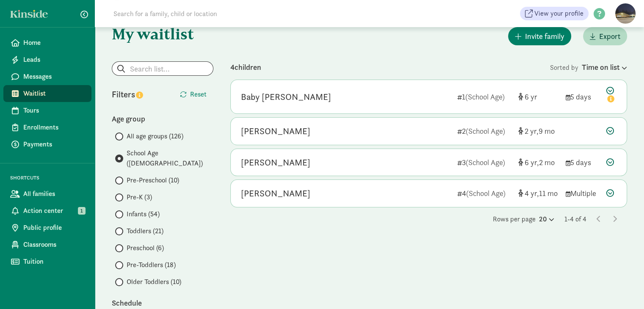  I want to click on div: 1, so click(485, 96).